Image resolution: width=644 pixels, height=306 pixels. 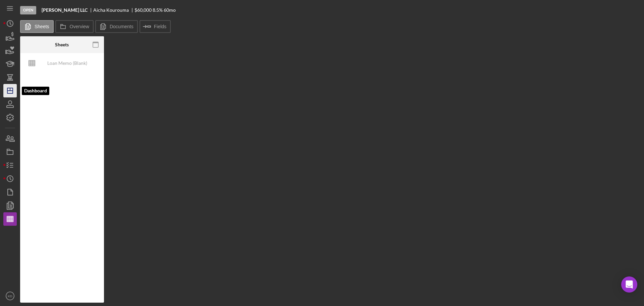 What do you see at coordinates (114, 10) in the screenshot?
I see `div: Aicha Kourouma` at bounding box center [114, 10].